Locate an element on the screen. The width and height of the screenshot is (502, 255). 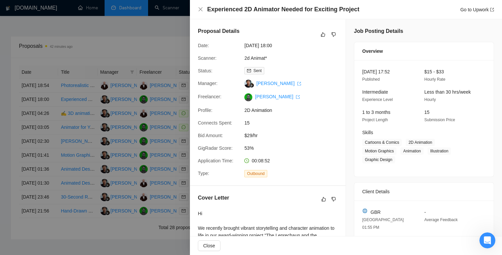
span: mail is located at coordinates (249, 71).